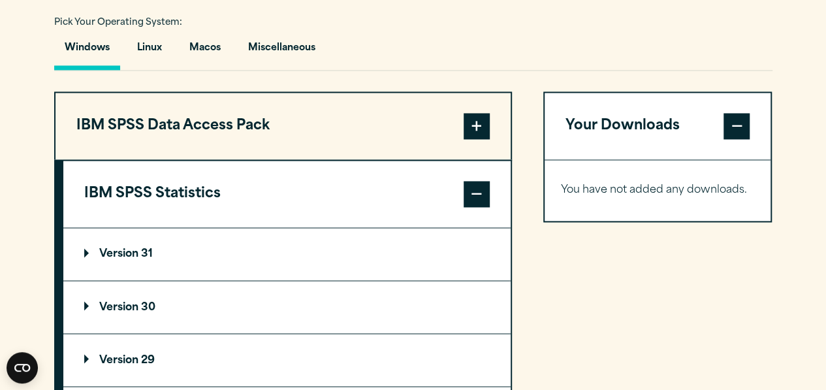  What do you see at coordinates (282, 51) in the screenshot?
I see `button: Miscellaneous` at bounding box center [282, 51].